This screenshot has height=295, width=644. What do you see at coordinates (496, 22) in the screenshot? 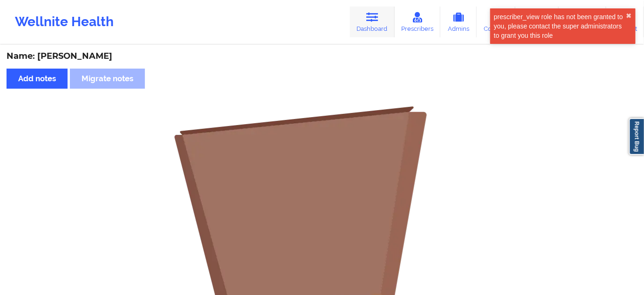
I see `a: Coaches` at bounding box center [496, 22].